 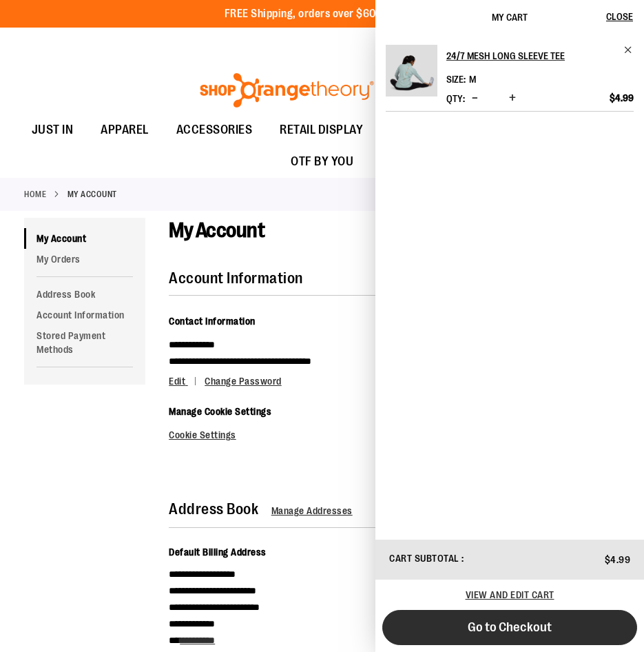 I want to click on button: Decrease product quantity, so click(x=475, y=99).